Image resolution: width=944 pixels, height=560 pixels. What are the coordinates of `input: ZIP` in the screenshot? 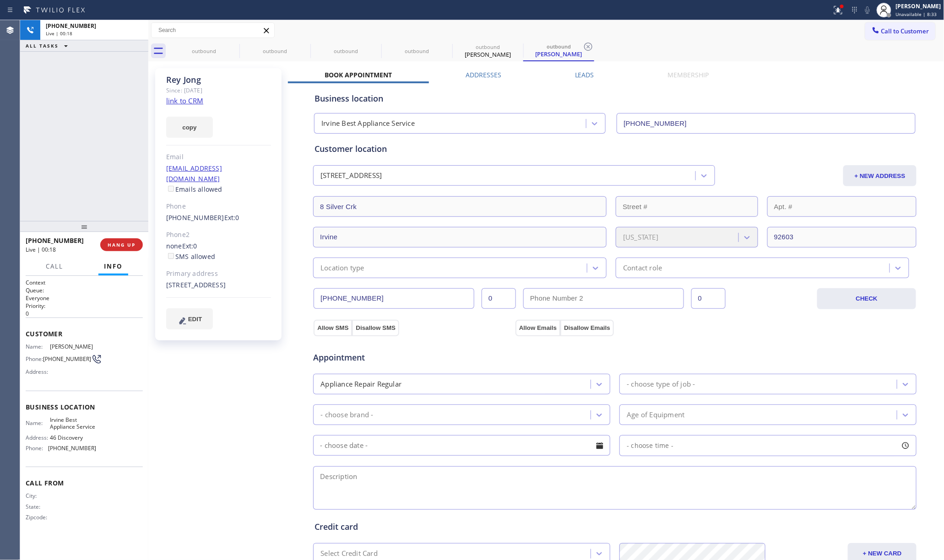 It's located at (843, 237).